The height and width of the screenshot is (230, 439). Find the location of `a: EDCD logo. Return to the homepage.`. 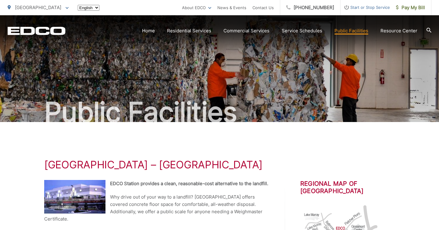

a: EDCD logo. Return to the homepage. is located at coordinates (37, 31).